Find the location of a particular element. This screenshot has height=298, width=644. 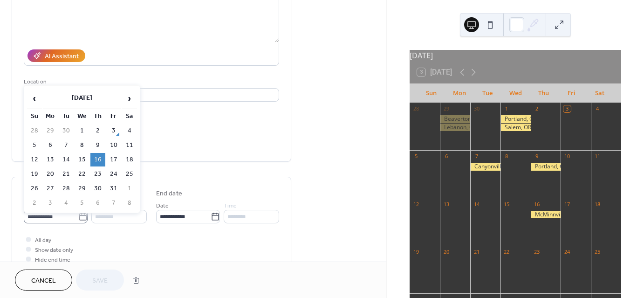

td: 19 is located at coordinates (35, 174).